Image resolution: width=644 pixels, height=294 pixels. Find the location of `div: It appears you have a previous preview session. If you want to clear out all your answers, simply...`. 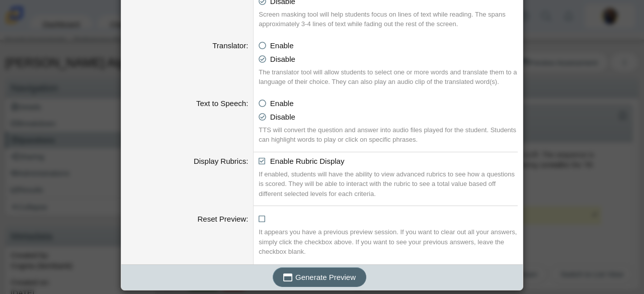

div: It appears you have a previous preview session. If you want to clear out all your answers, simply... is located at coordinates (388, 242).